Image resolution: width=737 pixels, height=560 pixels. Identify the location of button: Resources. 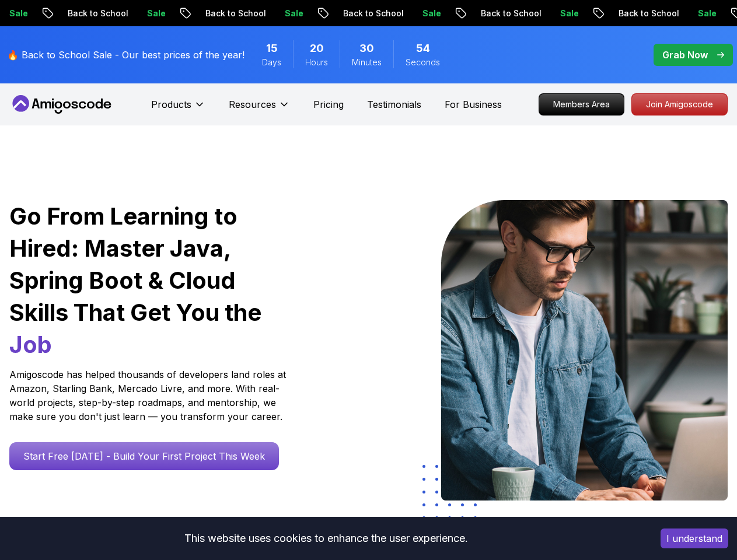
(259, 109).